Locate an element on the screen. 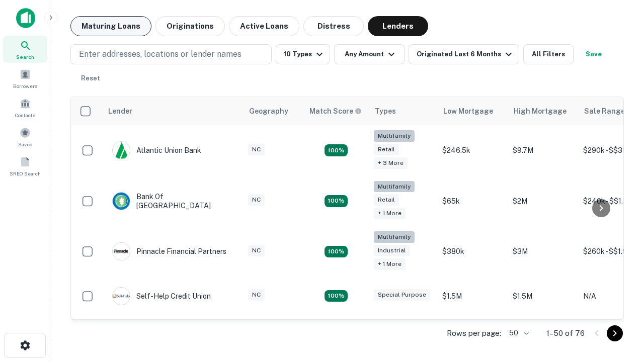 The height and width of the screenshot is (362, 644). span: Saved is located at coordinates (25, 144).